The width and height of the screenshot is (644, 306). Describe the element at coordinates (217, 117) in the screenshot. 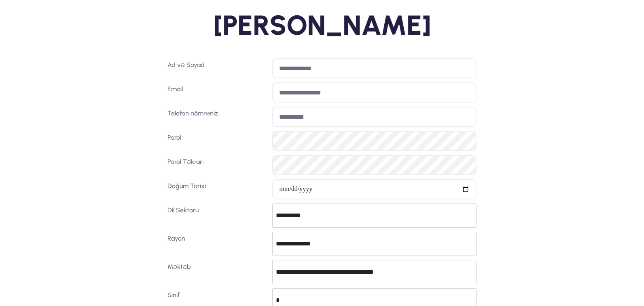

I see `label: Telefon nömrəniz` at that location.